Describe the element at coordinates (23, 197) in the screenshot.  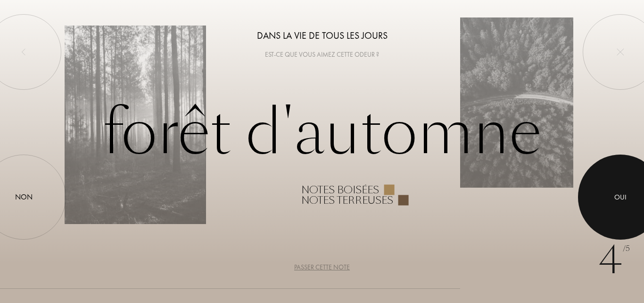
I see `div: Non` at that location.